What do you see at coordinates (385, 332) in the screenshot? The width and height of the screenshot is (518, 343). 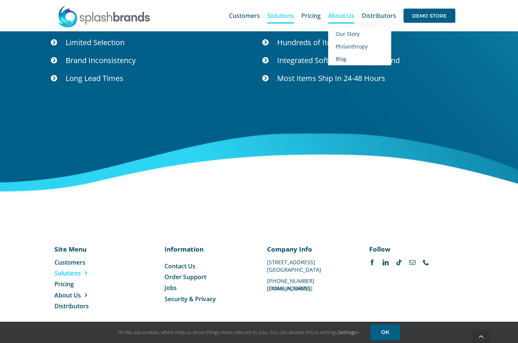 I see `a: OK` at bounding box center [385, 332].